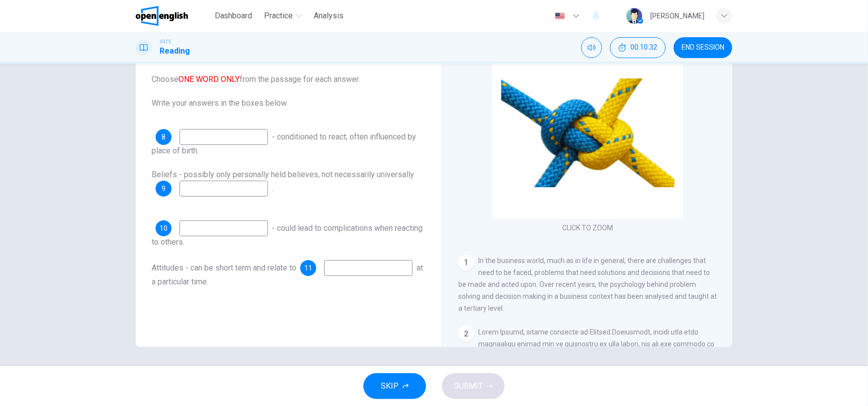 The image size is (868, 406). Describe the element at coordinates (287, 235) in the screenshot. I see `span: - could lead to complications when reacting to others.` at that location.